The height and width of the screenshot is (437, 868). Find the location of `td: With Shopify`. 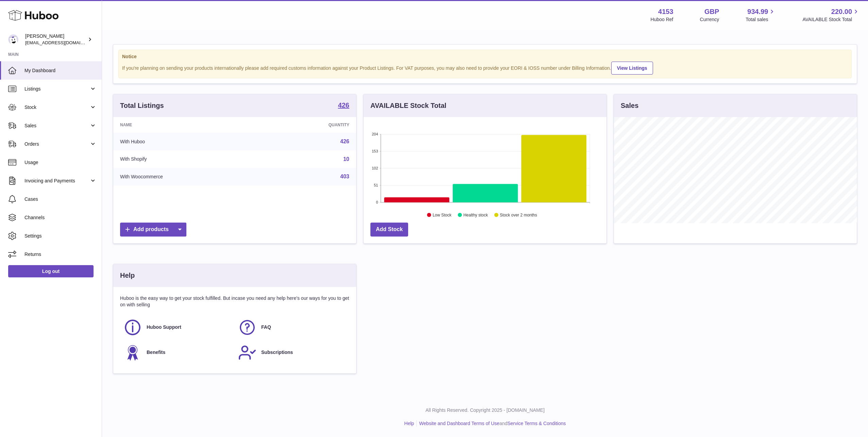

td: With Shopify is located at coordinates (188, 159).